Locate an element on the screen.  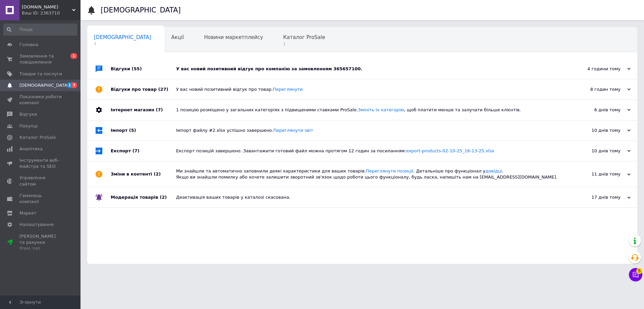
a: export-products-02-10-25_16-13-25.xlsx is located at coordinates (451, 150).